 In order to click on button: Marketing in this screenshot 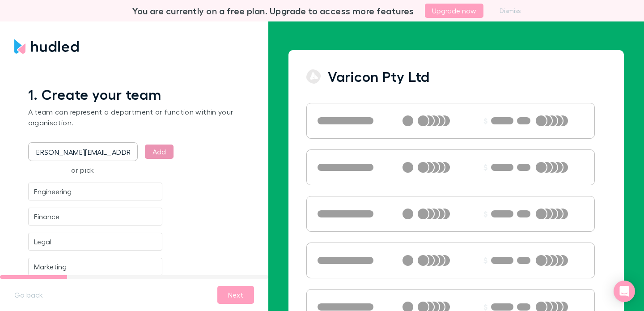, I will do `click(95, 267)`.